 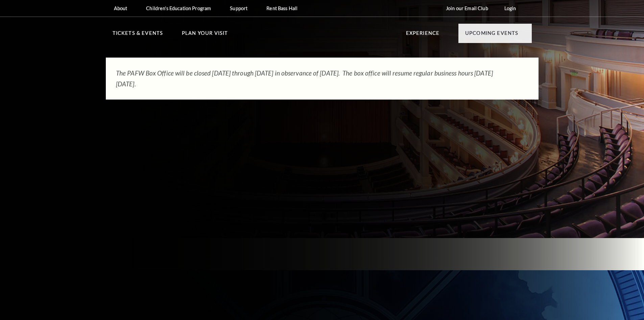 What do you see at coordinates (205, 35) in the screenshot?
I see `p: Plan Your Visit` at bounding box center [205, 35].